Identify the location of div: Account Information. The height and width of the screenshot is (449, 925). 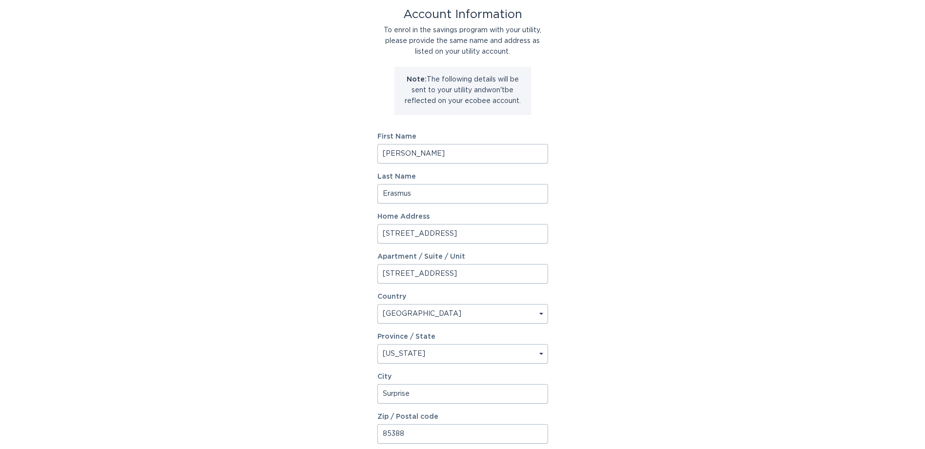
(463, 15).